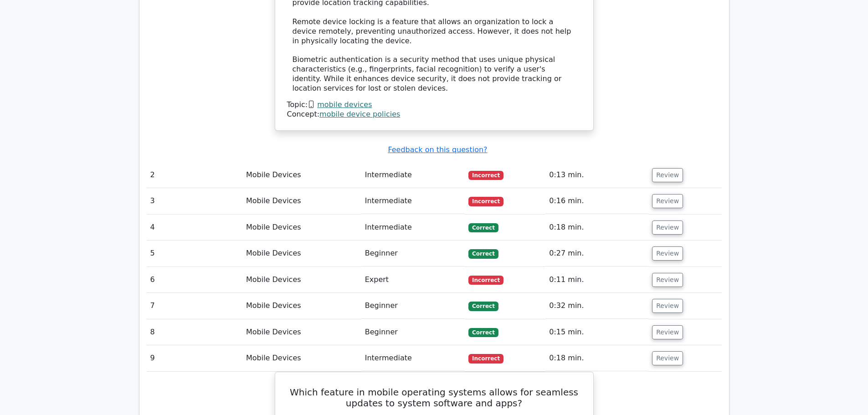  What do you see at coordinates (194, 253) in the screenshot?
I see `td: 5` at bounding box center [194, 253].